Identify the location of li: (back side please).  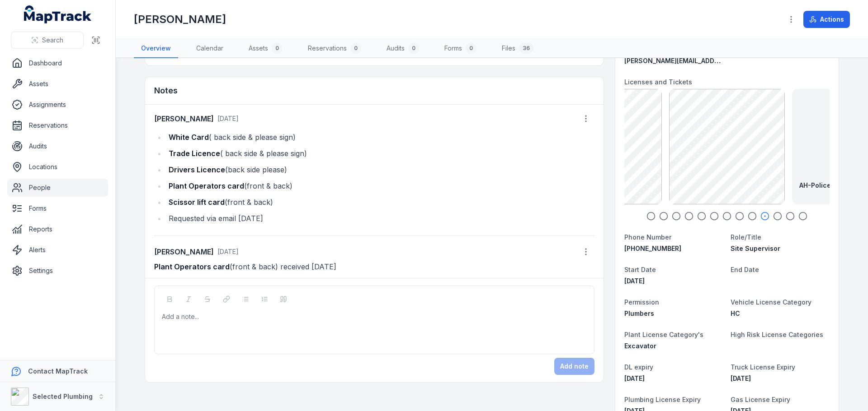
(380, 170).